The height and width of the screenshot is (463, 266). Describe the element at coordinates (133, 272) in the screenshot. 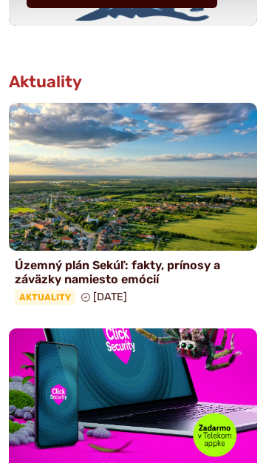

I see `h4: Územný plán Sekúľ: fakty, prínosy a záväzky namiesto emócií` at that location.